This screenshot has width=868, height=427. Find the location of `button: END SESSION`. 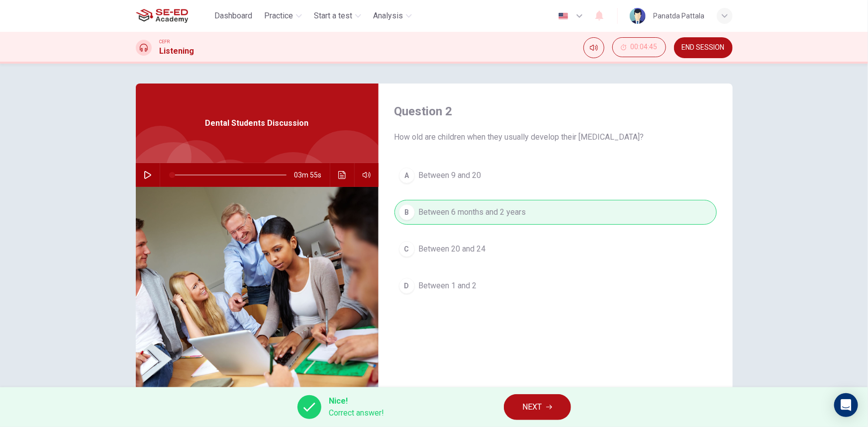

button: END SESSION is located at coordinates (703, 47).